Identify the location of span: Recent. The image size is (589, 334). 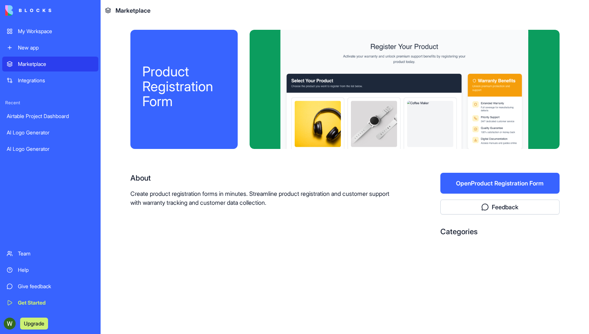
(50, 103).